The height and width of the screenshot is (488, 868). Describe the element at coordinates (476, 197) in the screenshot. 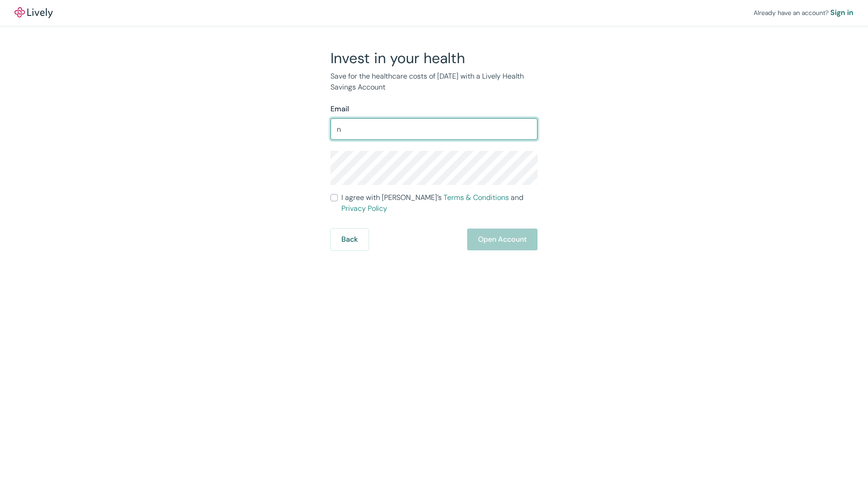

I see `a: Terms & Conditions` at that location.